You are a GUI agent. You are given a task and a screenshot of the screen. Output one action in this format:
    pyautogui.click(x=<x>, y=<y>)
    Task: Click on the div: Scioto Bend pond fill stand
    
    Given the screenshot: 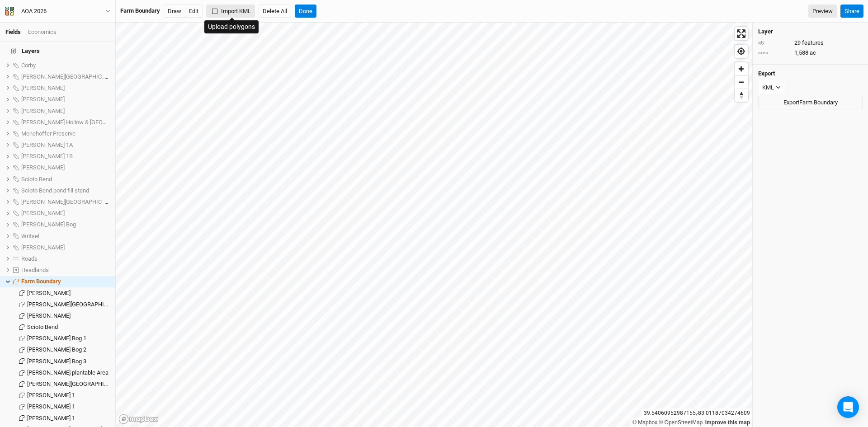 What is the action you would take?
    pyautogui.click(x=65, y=190)
    